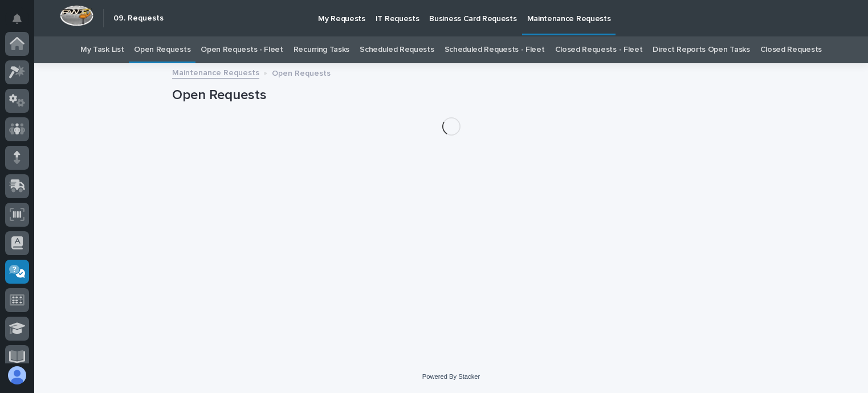  I want to click on button: users-avatar, so click(17, 376).